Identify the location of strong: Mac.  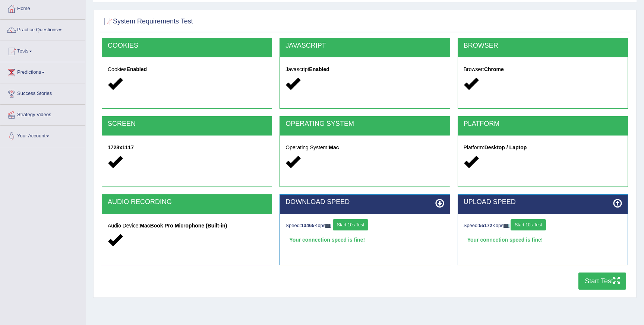
(333, 147).